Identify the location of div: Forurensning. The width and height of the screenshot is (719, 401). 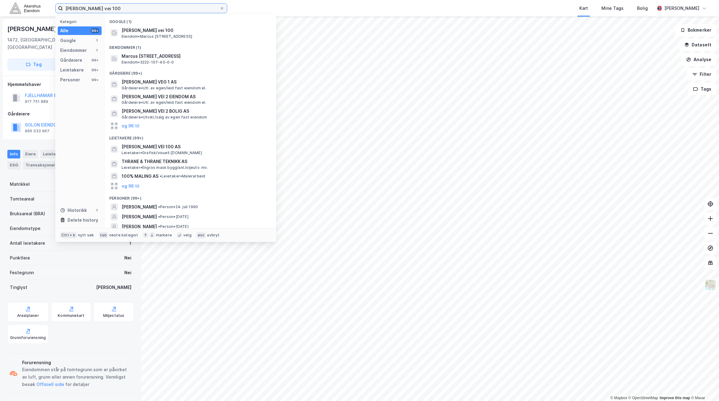
(77, 362).